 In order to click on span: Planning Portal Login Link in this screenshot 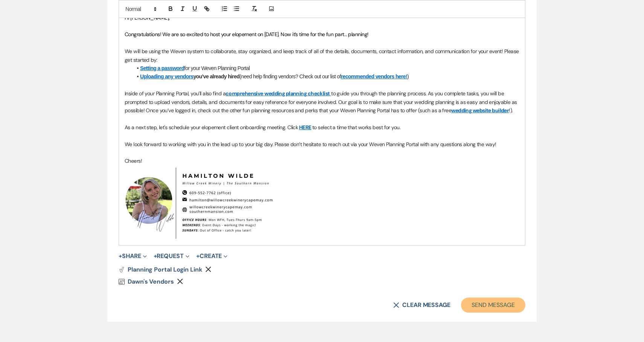, I will do `click(165, 269)`.